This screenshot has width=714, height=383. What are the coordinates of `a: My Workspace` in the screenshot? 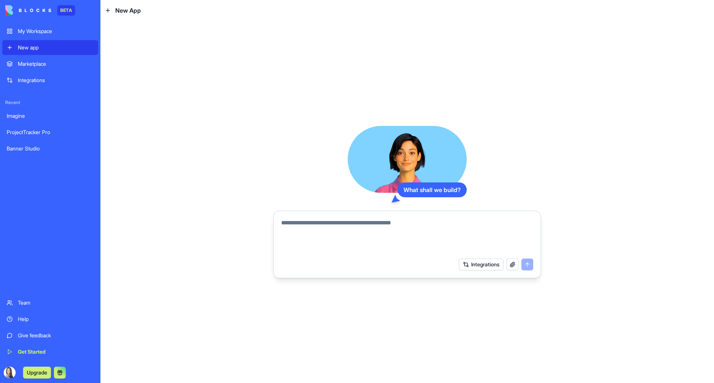 It's located at (50, 31).